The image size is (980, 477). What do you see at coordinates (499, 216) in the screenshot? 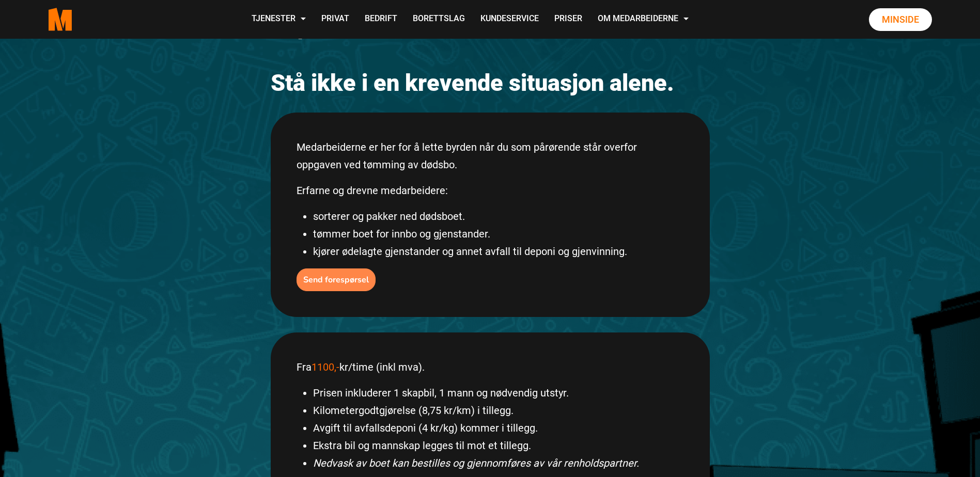
I see `li: sorterer og pakker ned dødsboet.` at bounding box center [499, 216].